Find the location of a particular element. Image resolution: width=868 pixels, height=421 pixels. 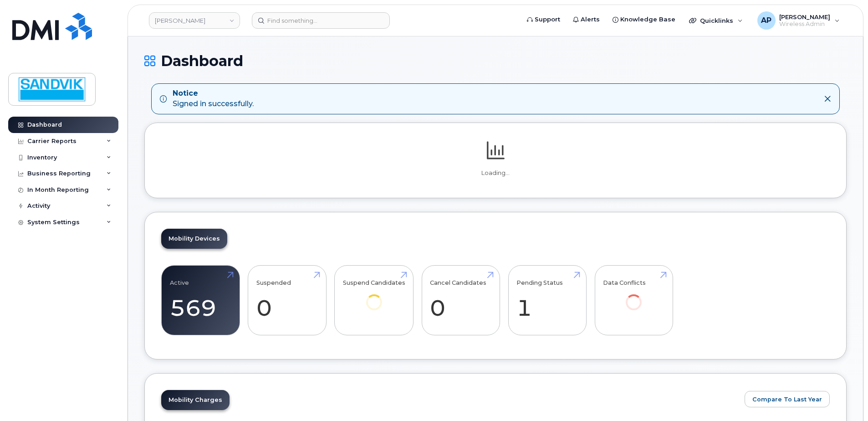

button: Compare To Last Year is located at coordinates (787, 399).